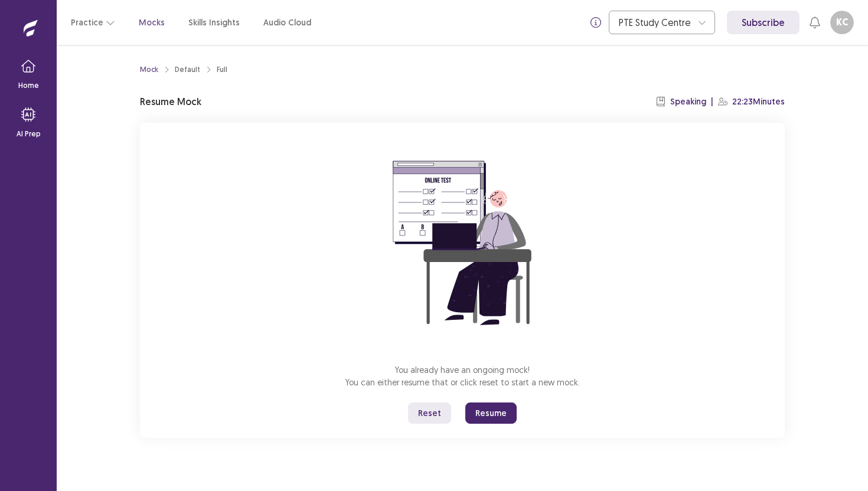 The image size is (868, 491). What do you see at coordinates (842, 23) in the screenshot?
I see `button: KC` at bounding box center [842, 23].